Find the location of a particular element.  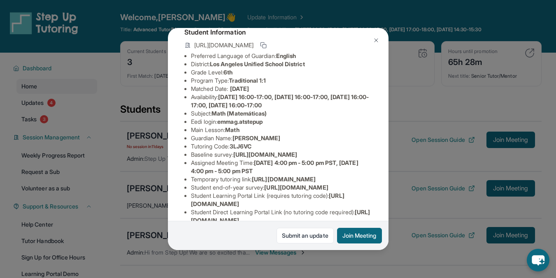

li: District: is located at coordinates (282, 64).